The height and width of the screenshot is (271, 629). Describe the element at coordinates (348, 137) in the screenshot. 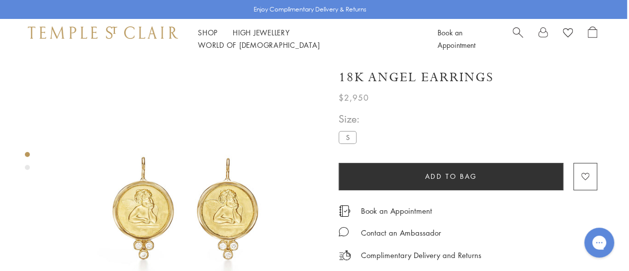

I see `label: S` at that location.